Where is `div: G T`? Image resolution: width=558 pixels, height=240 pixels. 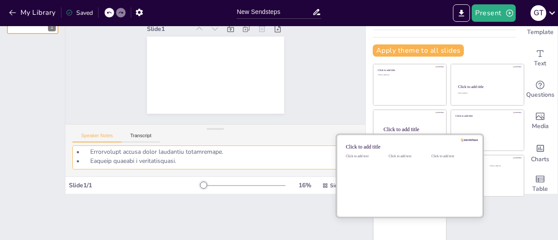
div: G T is located at coordinates (538, 13).